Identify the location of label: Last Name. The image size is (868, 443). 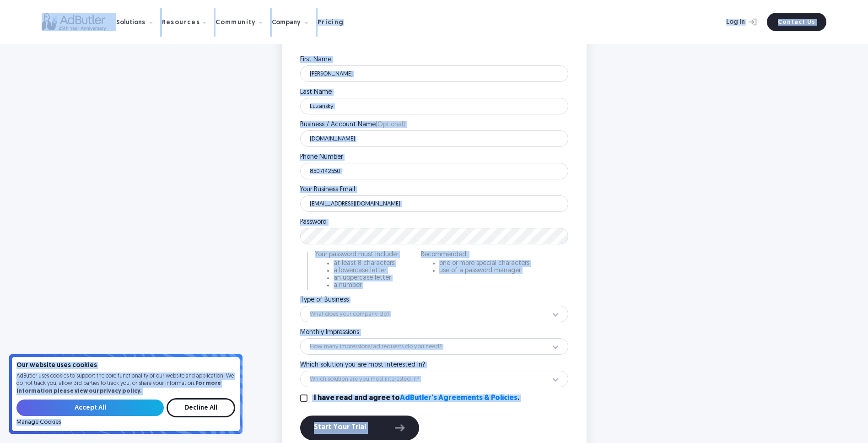
(434, 92).